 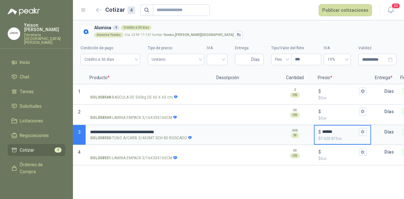 I want to click on p: Producto, so click(x=149, y=78).